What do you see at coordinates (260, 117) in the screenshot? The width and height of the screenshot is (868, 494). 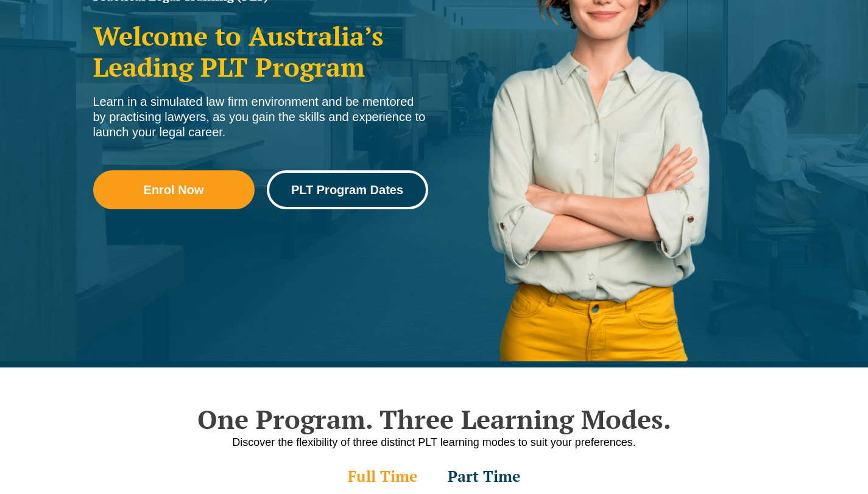 I see `div: Learn in a simulated law firm environment and be mentored by practising lawyers, as you gain the ...` at bounding box center [260, 117].